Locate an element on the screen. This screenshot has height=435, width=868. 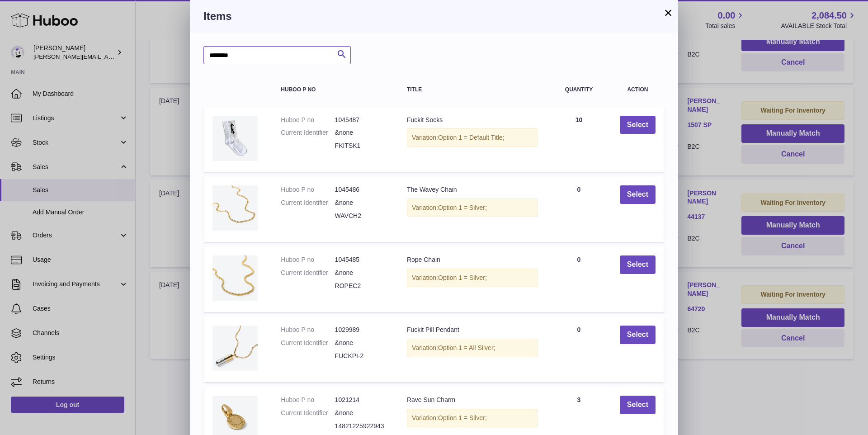
dd: 1021214 is located at coordinates (362, 399).